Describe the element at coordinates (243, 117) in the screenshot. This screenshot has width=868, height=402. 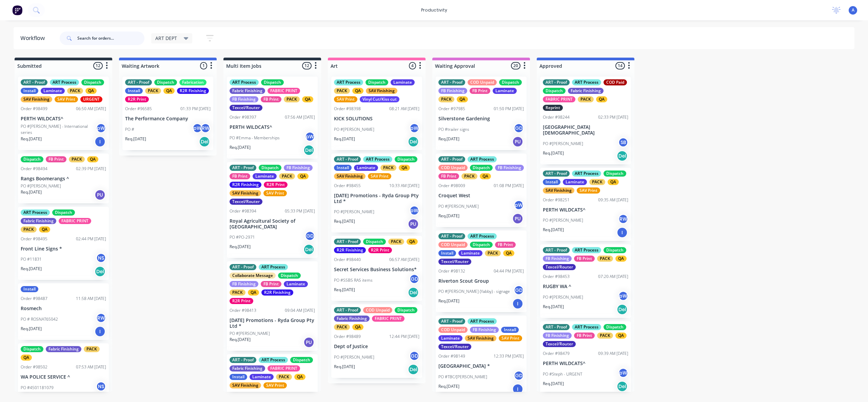
I see `div: Order #98397` at that location.